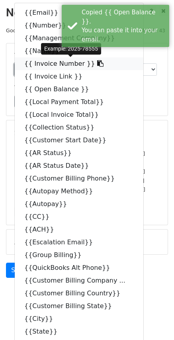  I want to click on a: {{Local Invoice Total}}, so click(79, 115).